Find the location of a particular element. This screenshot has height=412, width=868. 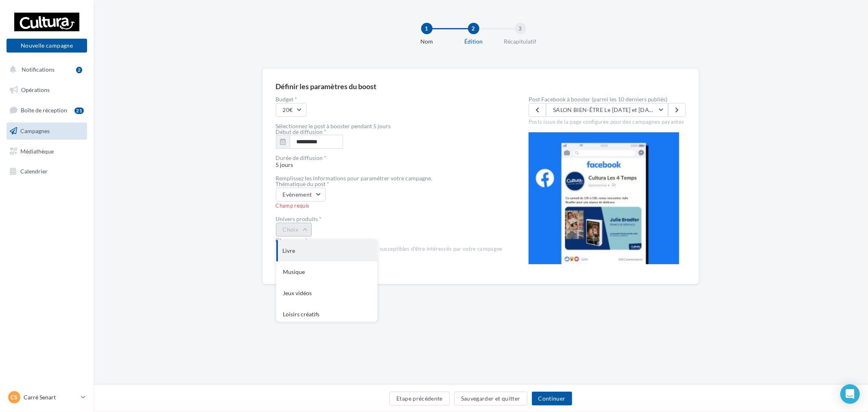

div: Thématique du post * is located at coordinates (389, 184).